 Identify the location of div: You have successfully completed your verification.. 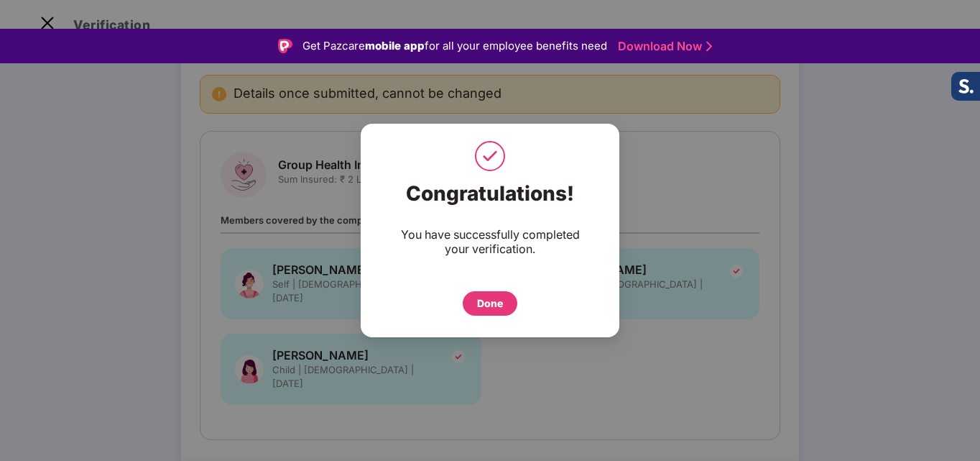
(490, 241).